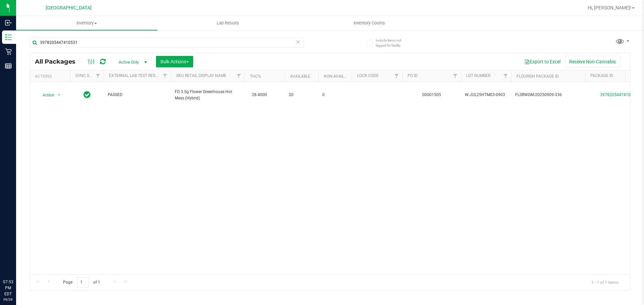 The height and width of the screenshot is (305, 644). I want to click on a: Lot Number, so click(478, 76).